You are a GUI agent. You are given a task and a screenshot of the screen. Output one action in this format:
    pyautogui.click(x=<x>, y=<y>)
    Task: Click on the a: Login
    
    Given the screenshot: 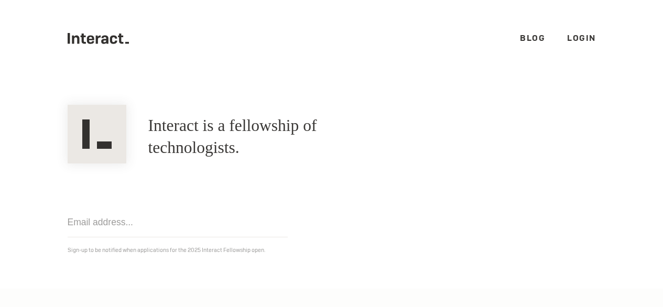 What is the action you would take?
    pyautogui.click(x=581, y=38)
    